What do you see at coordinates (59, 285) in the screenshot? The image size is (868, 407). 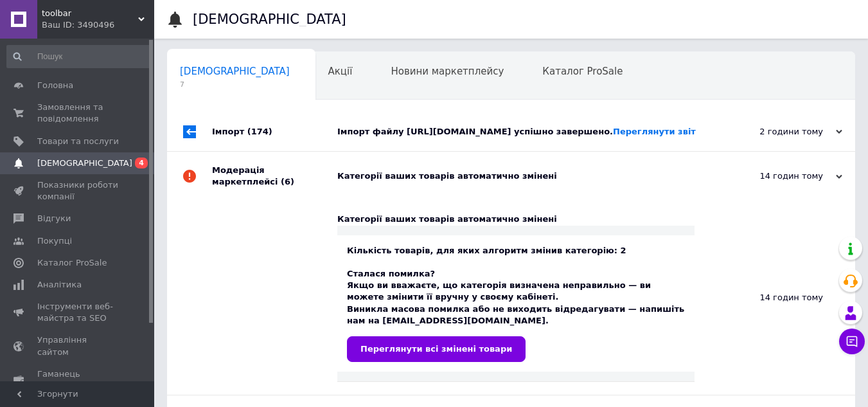 I see `span: Аналітика` at bounding box center [59, 285].